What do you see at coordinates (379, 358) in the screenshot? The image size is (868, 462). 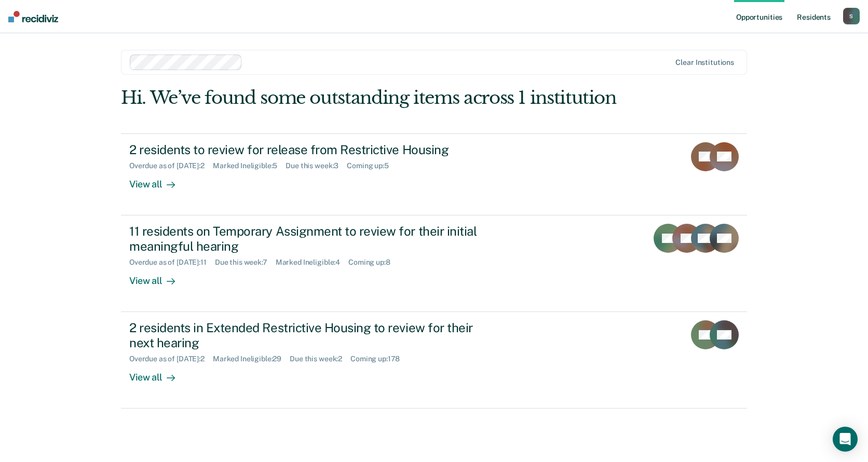 I see `div: Coming up : 178` at bounding box center [379, 358].